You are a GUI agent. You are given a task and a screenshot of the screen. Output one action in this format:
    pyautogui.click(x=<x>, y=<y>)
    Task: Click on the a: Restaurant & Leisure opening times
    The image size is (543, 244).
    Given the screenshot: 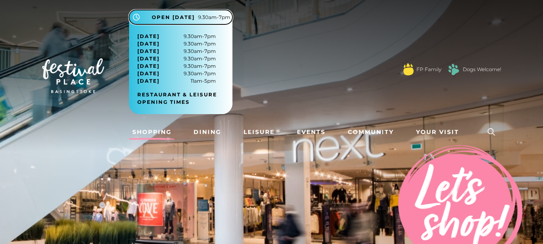 What is the action you would take?
    pyautogui.click(x=184, y=98)
    